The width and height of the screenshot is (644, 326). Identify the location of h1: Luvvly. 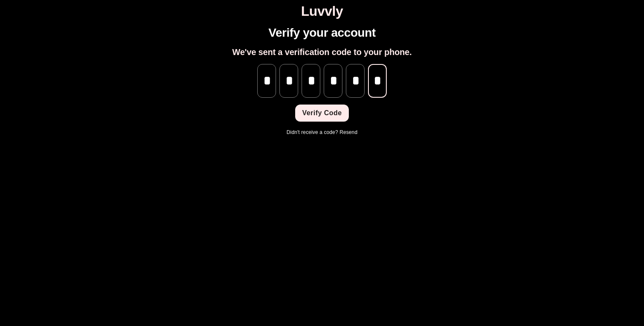
(322, 11).